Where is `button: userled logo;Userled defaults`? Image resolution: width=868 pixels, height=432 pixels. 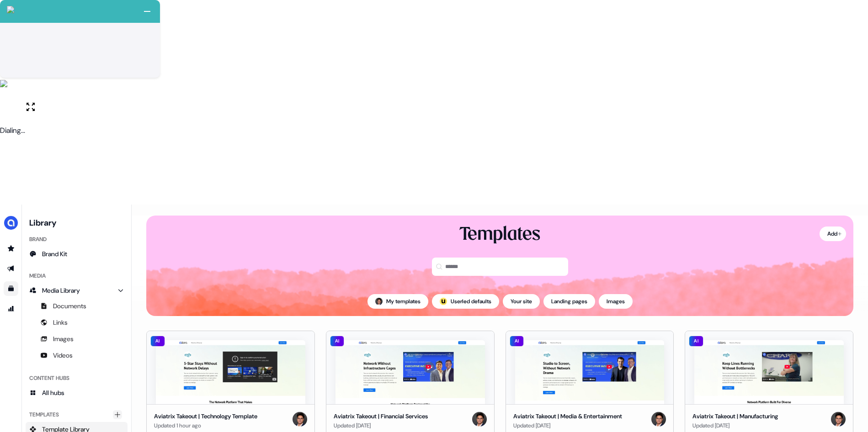 button: userled logo;Userled defaults is located at coordinates (466, 302).